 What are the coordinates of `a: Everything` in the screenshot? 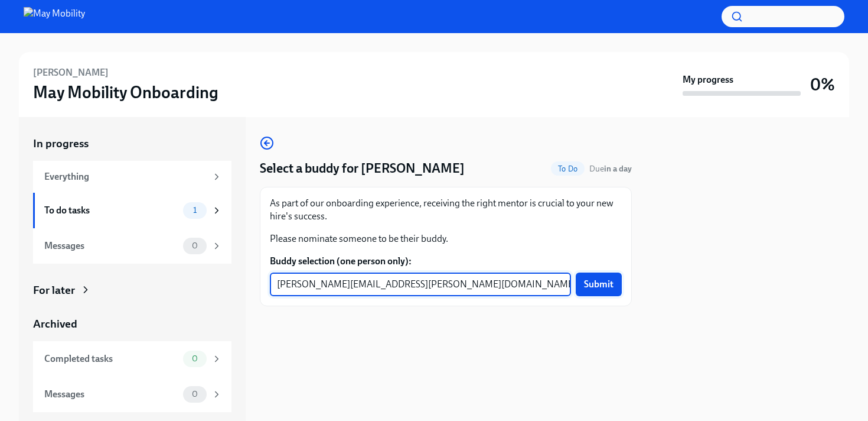 It's located at (132, 177).